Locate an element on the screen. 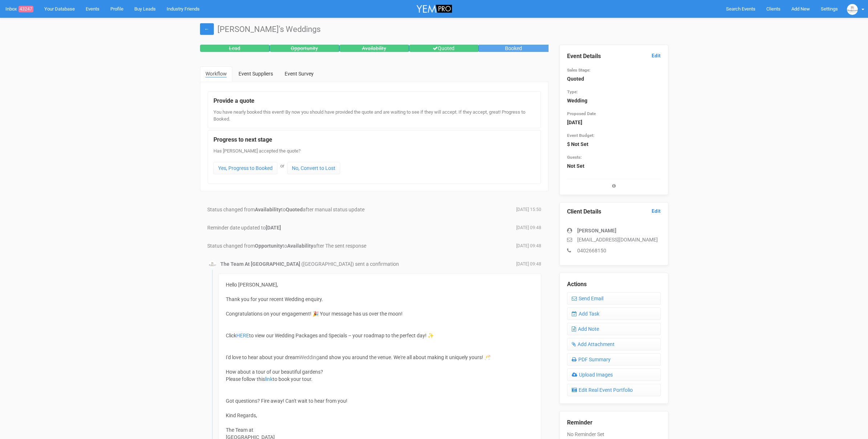 This screenshot has width=868, height=439. span: I'd love to hear about your dream is located at coordinates (262, 357).